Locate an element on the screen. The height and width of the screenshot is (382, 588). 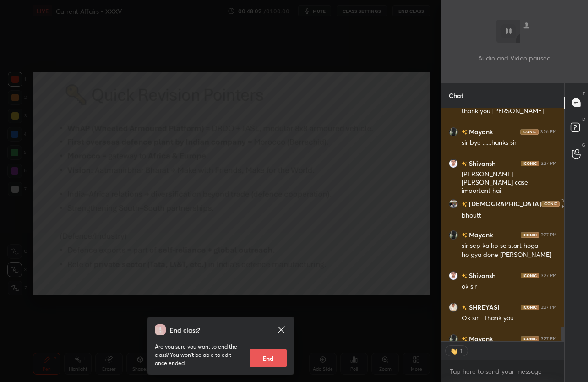
p: T is located at coordinates (584, 93).